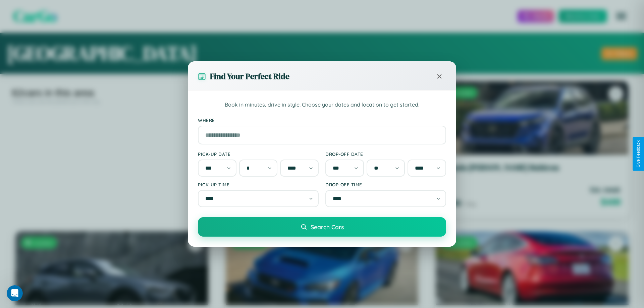  I want to click on span: Search Cars, so click(327, 227).